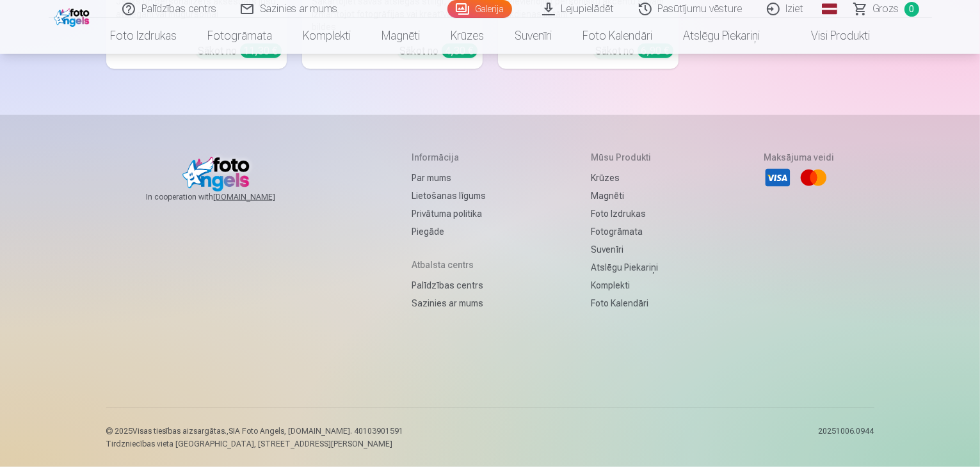 This screenshot has width=980, height=467. What do you see at coordinates (813, 178) in the screenshot?
I see `li: Mastercard` at bounding box center [813, 178].